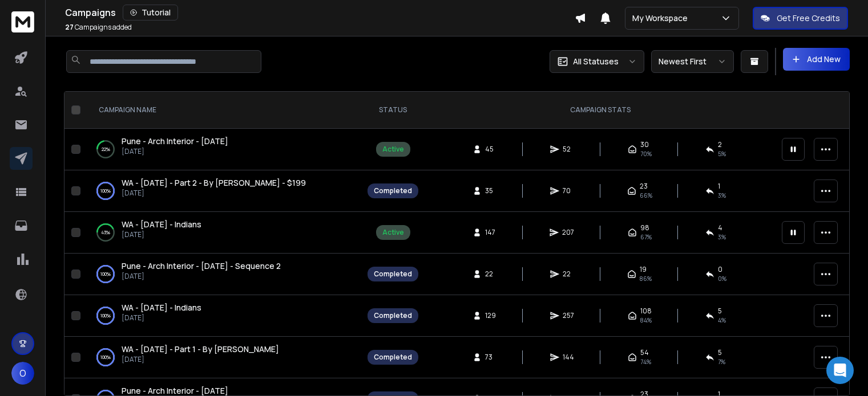  Describe the element at coordinates (569, 316) in the screenshot. I see `span: 257` at that location.